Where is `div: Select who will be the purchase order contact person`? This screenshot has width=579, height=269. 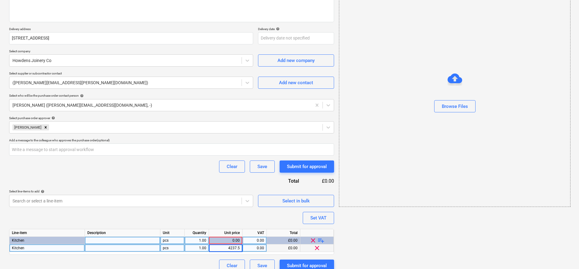
div: Select who will be the purchase order contact person is located at coordinates (172, 96).